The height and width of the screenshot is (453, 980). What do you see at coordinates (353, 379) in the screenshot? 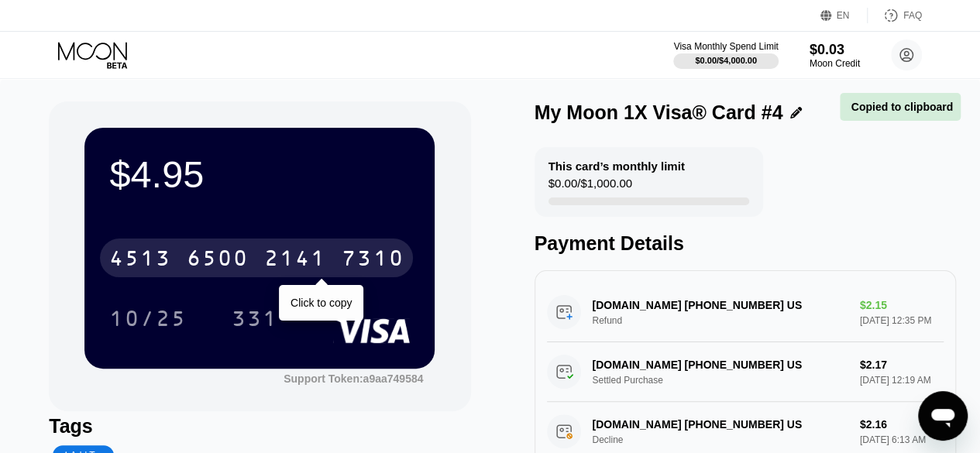
I see `div: Support Token:a9aa749584` at bounding box center [353, 379].